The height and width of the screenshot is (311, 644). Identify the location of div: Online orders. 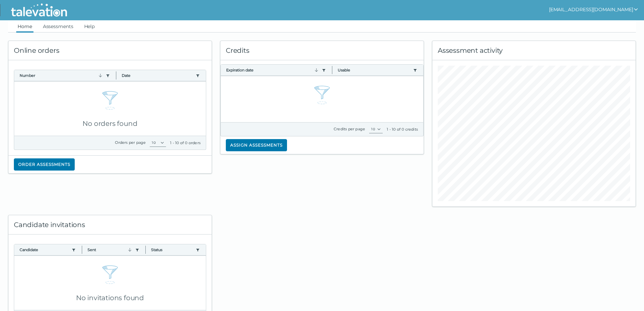
(110, 51).